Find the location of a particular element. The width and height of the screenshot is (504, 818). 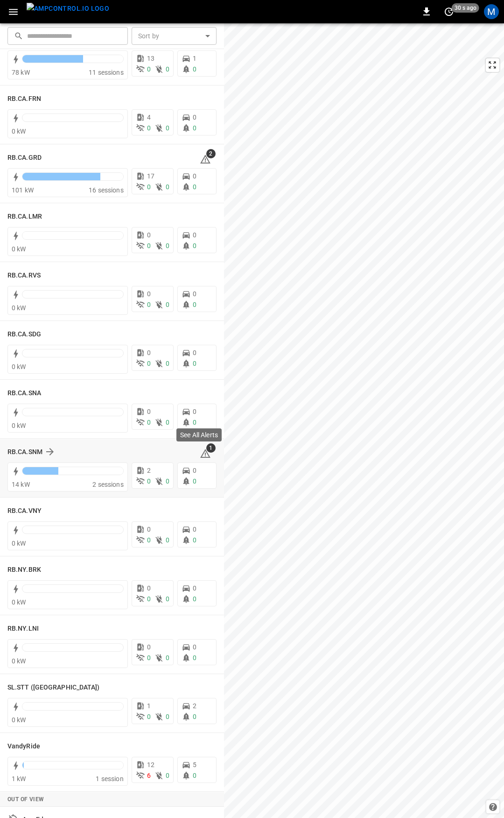

h6: RB.CA.FRN is located at coordinates (25, 99).